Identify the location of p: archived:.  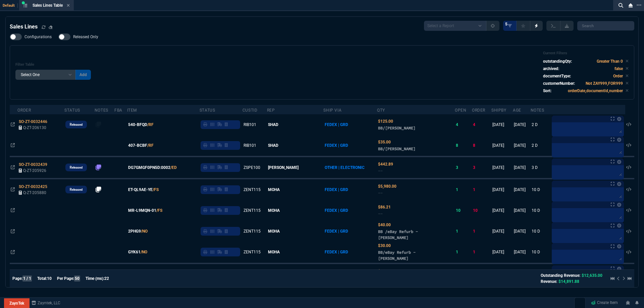
(551, 69).